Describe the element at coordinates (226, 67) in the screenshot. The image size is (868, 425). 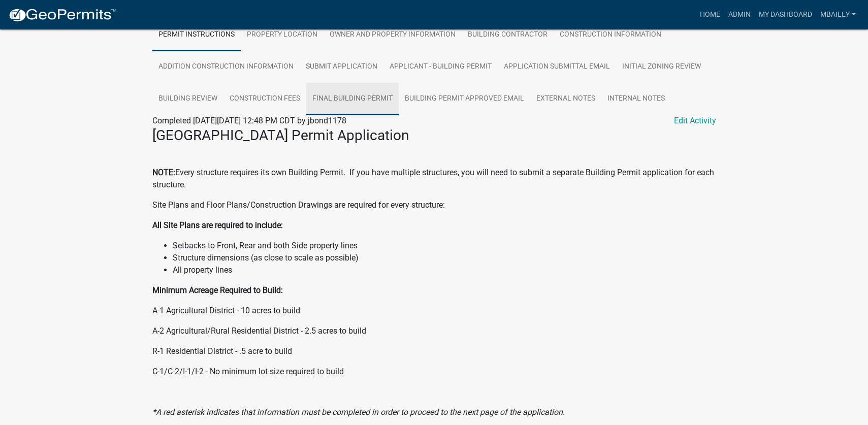
I see `a: Addition Construction Information` at that location.